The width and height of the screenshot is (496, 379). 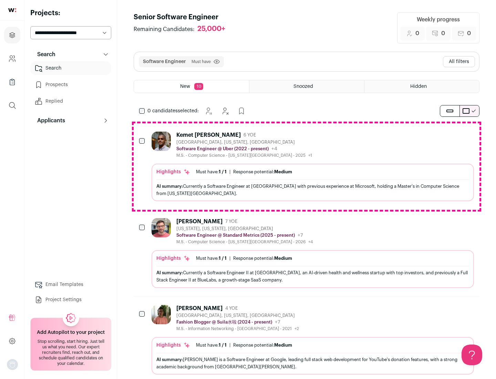 I want to click on button: Add to Prospects, so click(x=241, y=111).